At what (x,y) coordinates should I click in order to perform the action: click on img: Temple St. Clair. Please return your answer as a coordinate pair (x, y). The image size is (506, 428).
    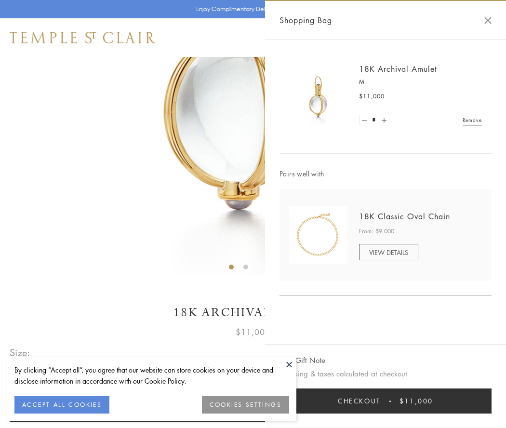
    Looking at the image, I should click on (82, 38).